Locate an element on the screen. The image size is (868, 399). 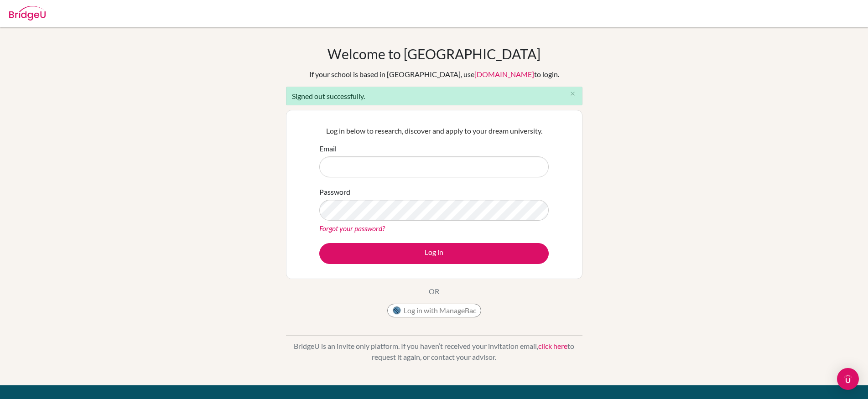
a: click here is located at coordinates (553, 346).